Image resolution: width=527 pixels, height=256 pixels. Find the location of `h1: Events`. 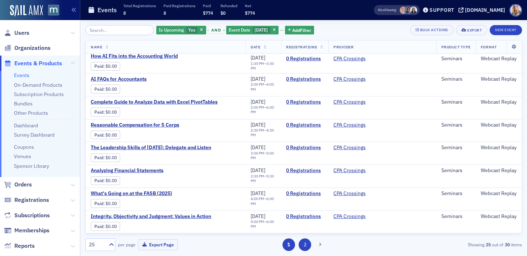

h1: Events is located at coordinates (107, 10).